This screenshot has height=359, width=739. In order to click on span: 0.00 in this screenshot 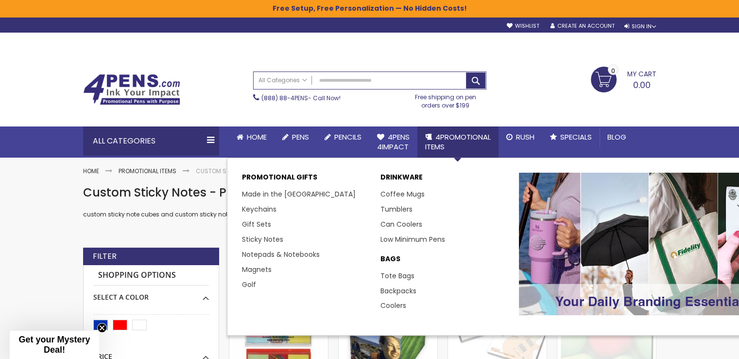, I will do `click(642, 85)`.